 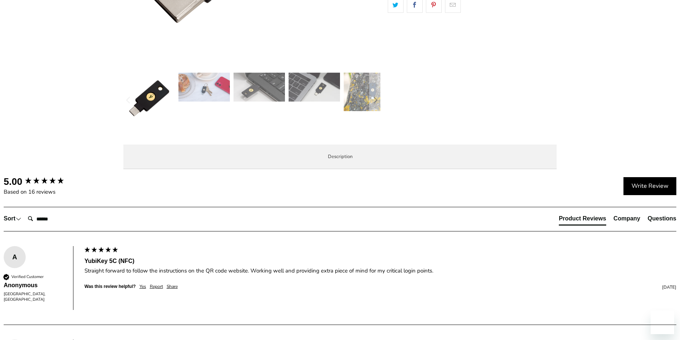 What do you see at coordinates (617, 222) in the screenshot?
I see `div: Reviews Tabs` at bounding box center [617, 222].